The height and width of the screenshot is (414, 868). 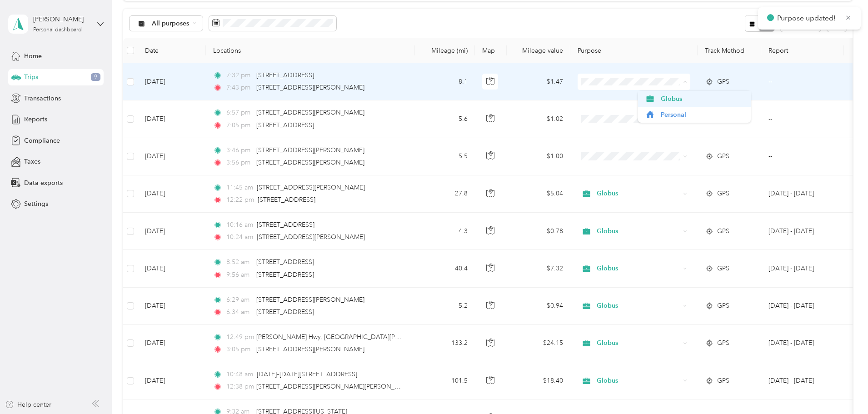 What do you see at coordinates (634, 51) in the screenshot?
I see `th: Purpose` at bounding box center [634, 51].